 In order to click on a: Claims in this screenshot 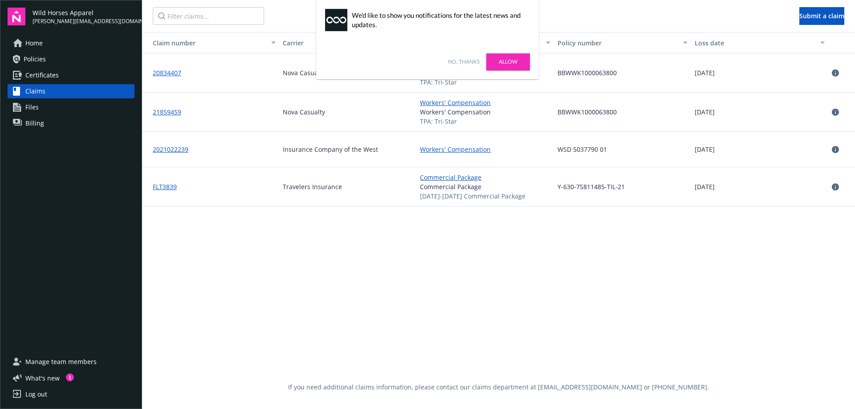, I will do `click(71, 91)`.